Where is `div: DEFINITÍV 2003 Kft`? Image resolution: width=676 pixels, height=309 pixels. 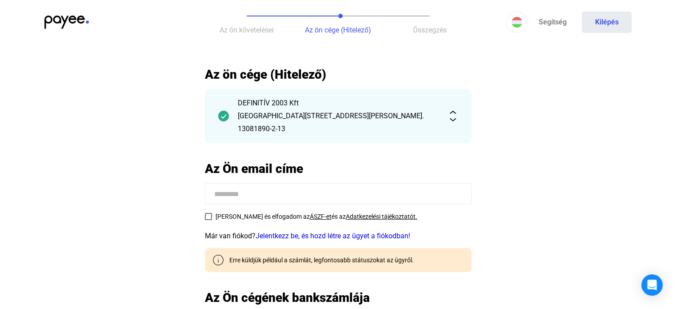 div: DEFINITÍV 2003 Kft is located at coordinates (338, 103).